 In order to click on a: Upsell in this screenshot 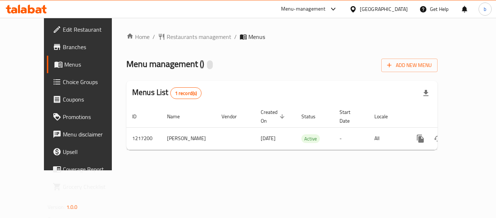, I will do `click(87, 151)`.